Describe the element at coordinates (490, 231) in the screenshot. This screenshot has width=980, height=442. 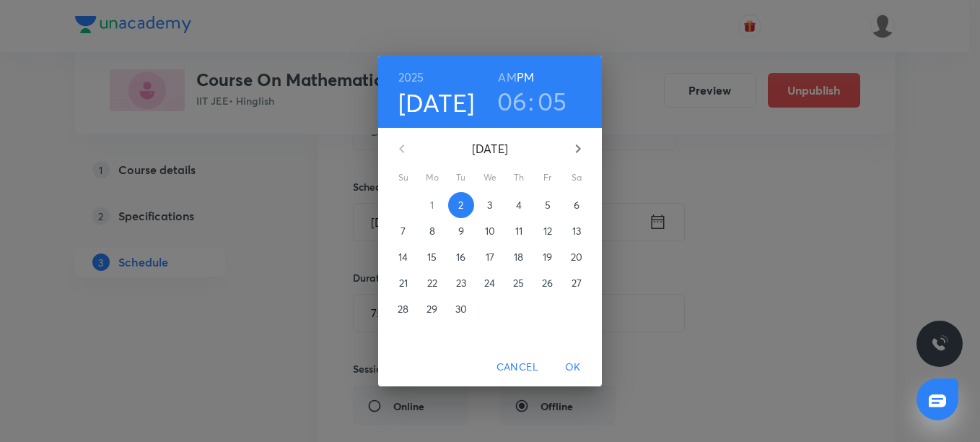
I see `button: 10` at that location.